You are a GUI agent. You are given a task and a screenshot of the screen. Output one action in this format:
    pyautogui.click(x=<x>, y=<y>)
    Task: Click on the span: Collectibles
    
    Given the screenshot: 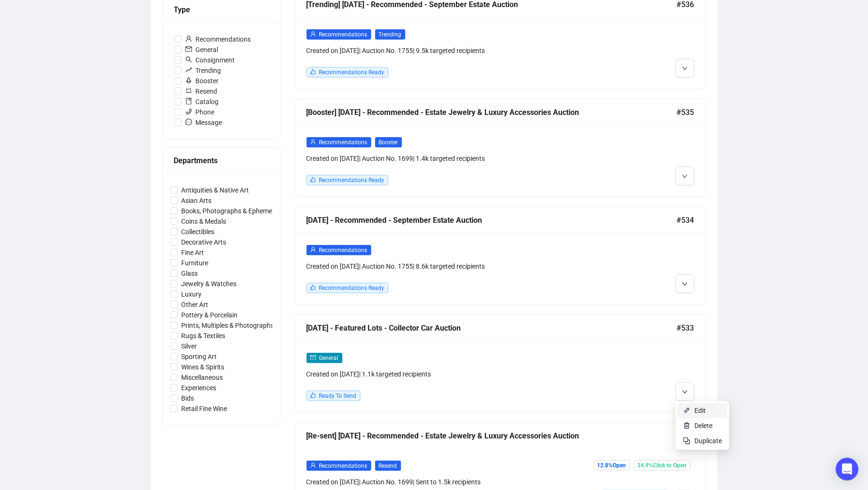 What is the action you would take?
    pyautogui.click(x=198, y=232)
    